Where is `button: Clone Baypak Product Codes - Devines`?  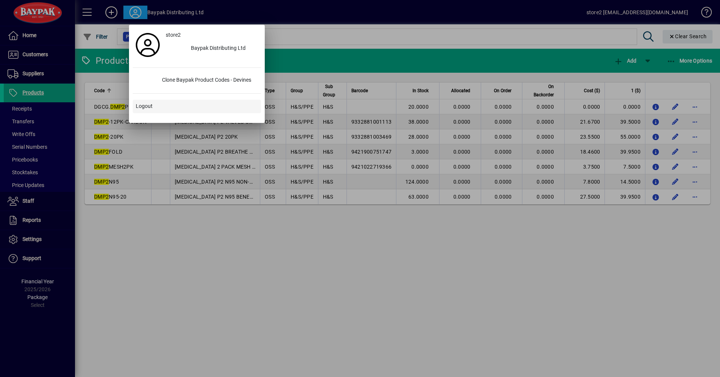 button: Clone Baypak Product Codes - Devines is located at coordinates (197, 81).